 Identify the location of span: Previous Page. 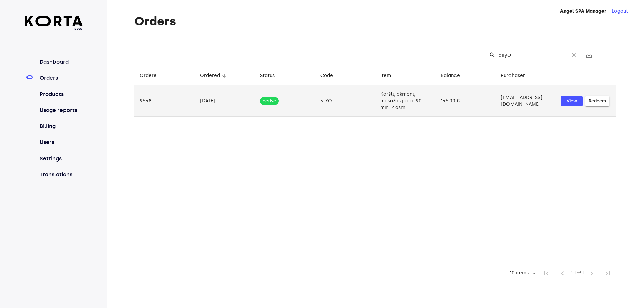
(562, 273).